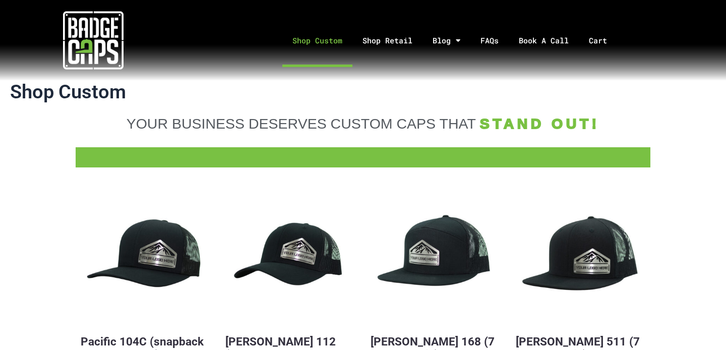  Describe the element at coordinates (301, 124) in the screenshot. I see `span: YOUR BUSINESS DESERVES CUSTOM CAPS THAT` at that location.